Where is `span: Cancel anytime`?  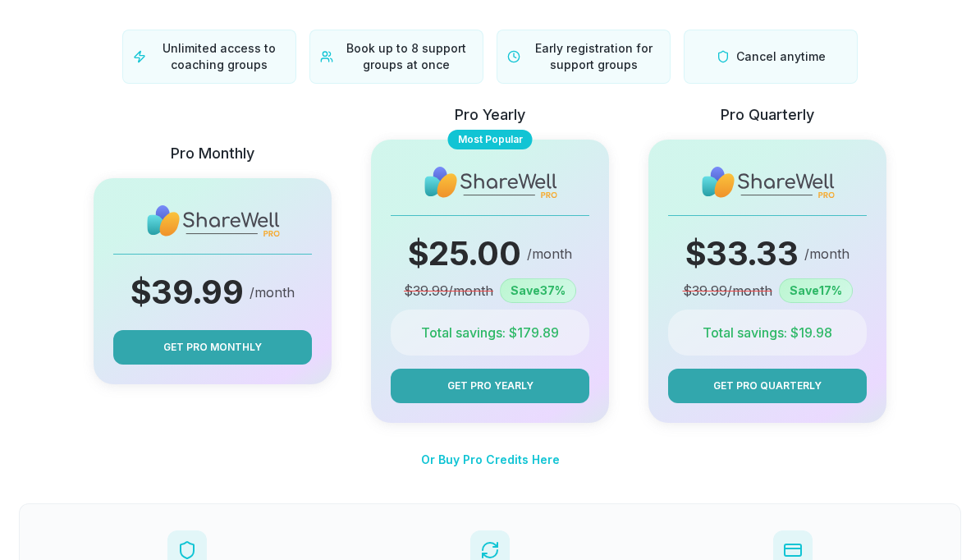
span: Cancel anytime is located at coordinates (781, 57).